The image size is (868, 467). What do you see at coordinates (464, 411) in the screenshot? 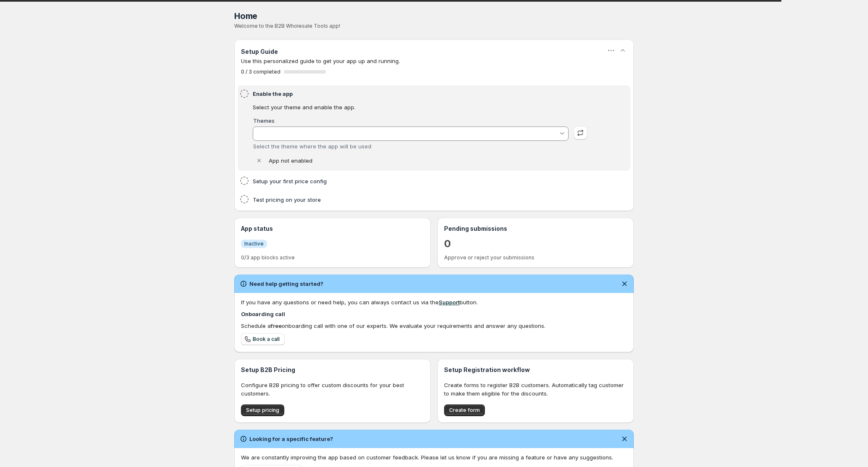
I see `button: Create form` at bounding box center [464, 411].